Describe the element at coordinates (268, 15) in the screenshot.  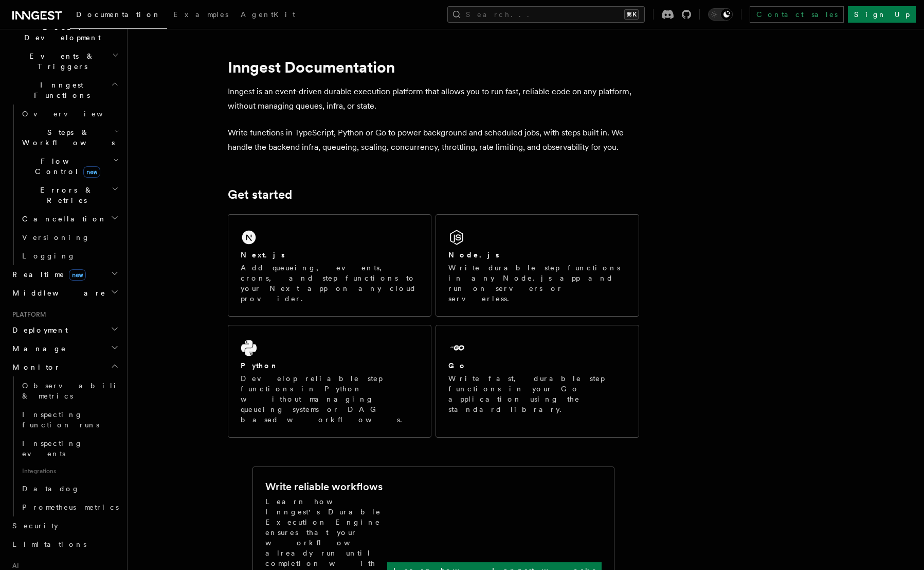
I see `a: AgentKit` at that location.